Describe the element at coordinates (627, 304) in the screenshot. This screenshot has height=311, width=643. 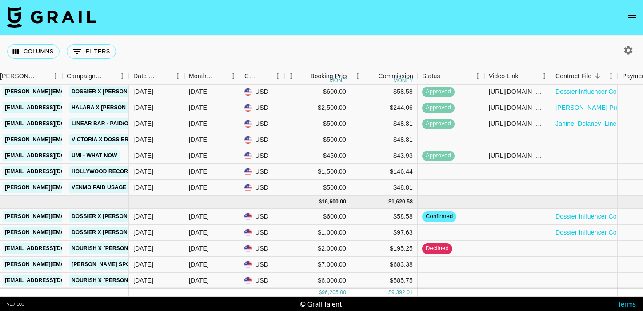
I see `a: Terms` at that location.